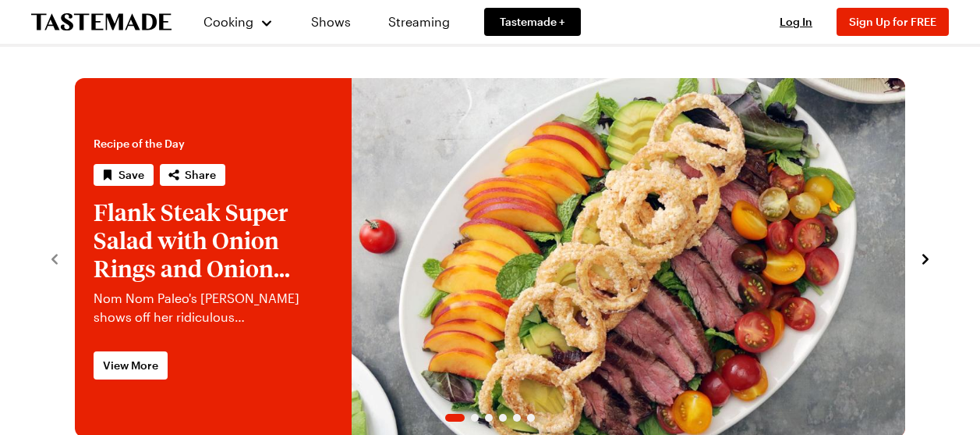 The width and height of the screenshot is (980, 435). What do you see at coordinates (517, 418) in the screenshot?
I see `span: Go to slide 5` at bounding box center [517, 418].